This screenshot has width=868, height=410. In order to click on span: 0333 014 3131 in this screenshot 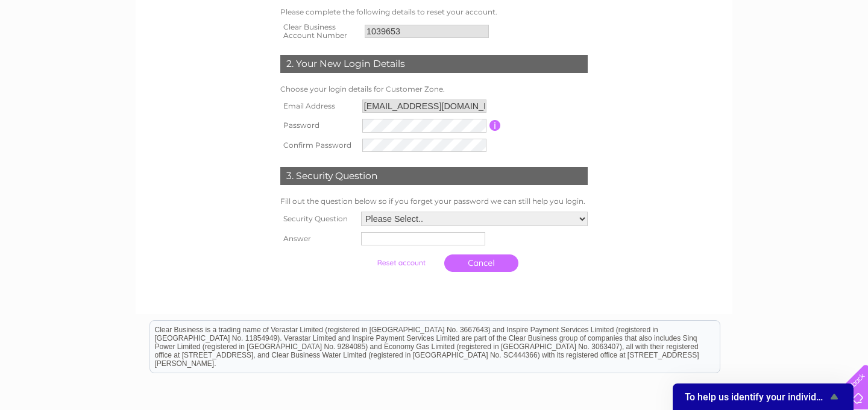, I will do `click(682, 14)`.